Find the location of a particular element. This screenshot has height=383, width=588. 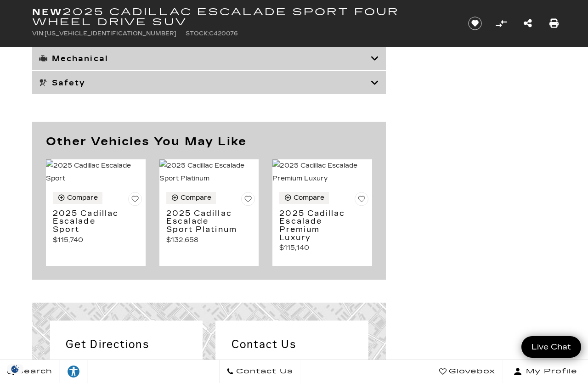

a: Explore your accessibility options is located at coordinates (74, 371).